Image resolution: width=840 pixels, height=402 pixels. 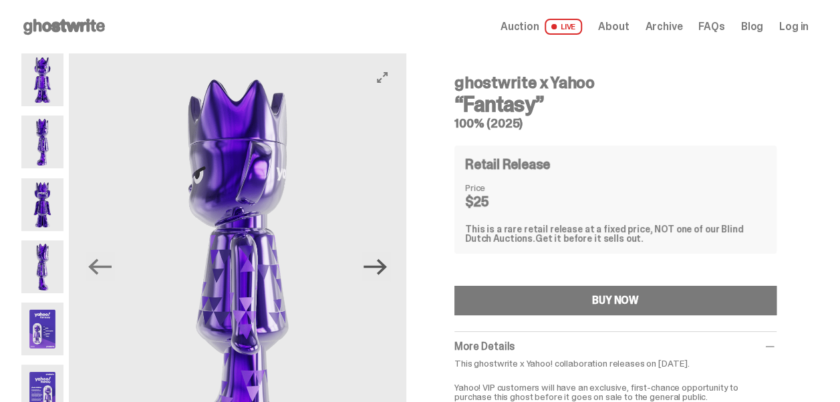 I want to click on span: FAQs, so click(x=711, y=27).